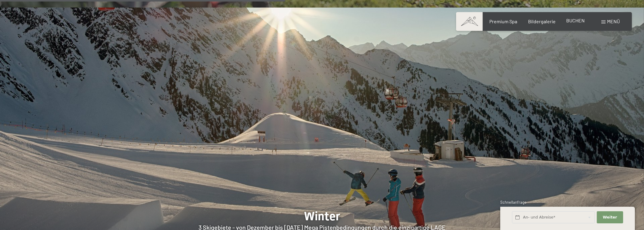 The width and height of the screenshot is (644, 230). I want to click on a: BUCHEN, so click(575, 20).